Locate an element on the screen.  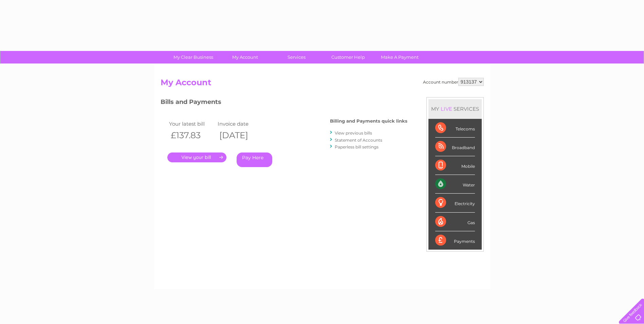
h2: My Account is located at coordinates (322, 84).